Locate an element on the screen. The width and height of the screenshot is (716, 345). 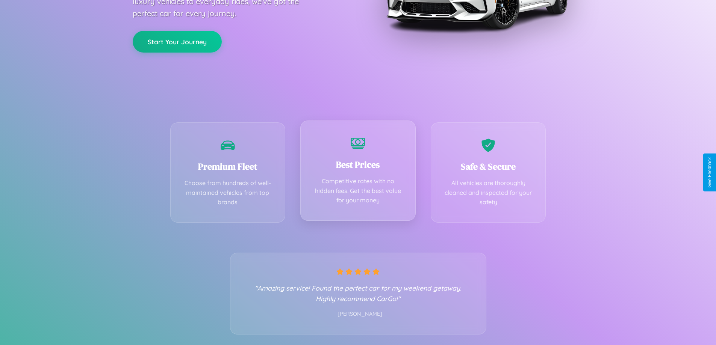
h3: Best Prices is located at coordinates (358, 165).